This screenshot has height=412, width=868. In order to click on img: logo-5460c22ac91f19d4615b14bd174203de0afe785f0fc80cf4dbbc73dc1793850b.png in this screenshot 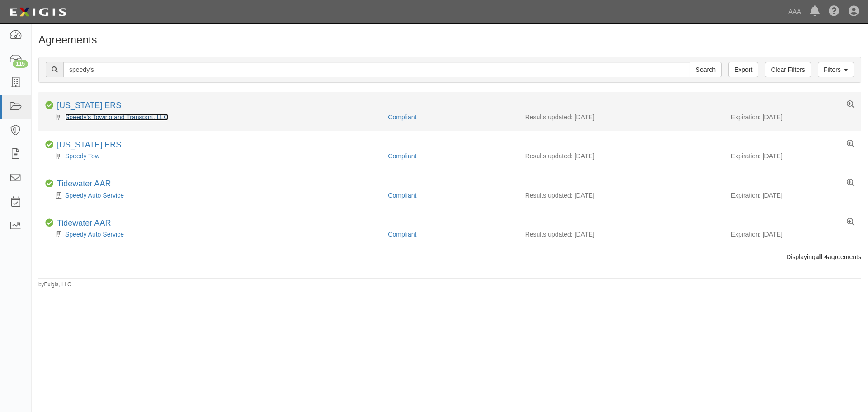, I will do `click(38, 13)`.